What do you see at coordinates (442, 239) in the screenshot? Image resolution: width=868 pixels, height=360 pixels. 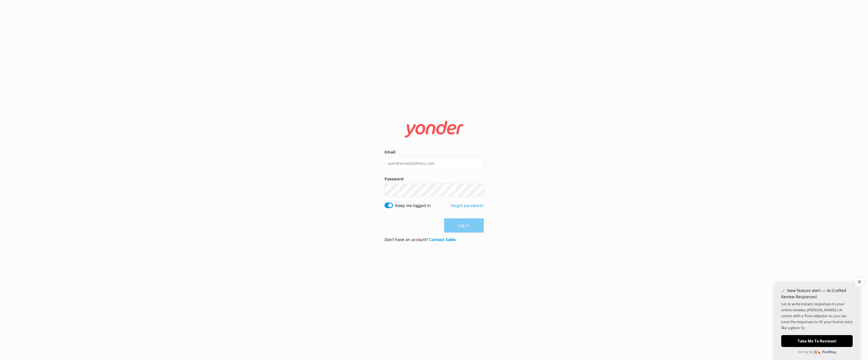 I see `a: Contact Sales` at bounding box center [442, 239].